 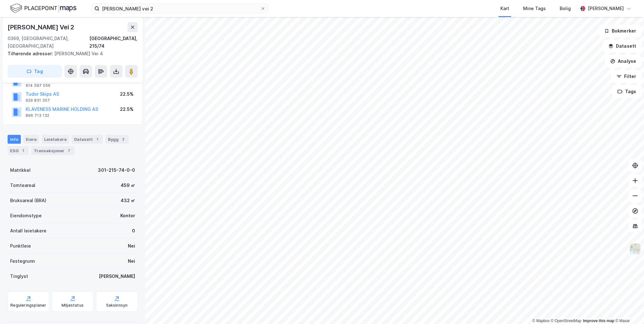 I want to click on a: Mapbox, so click(x=541, y=321).